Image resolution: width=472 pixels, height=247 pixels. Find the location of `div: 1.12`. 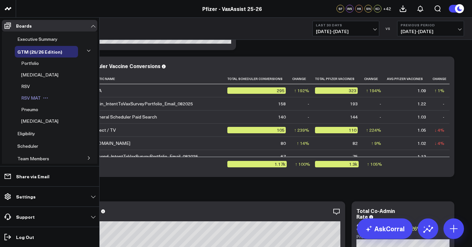

div: 1.12 is located at coordinates (421, 156).